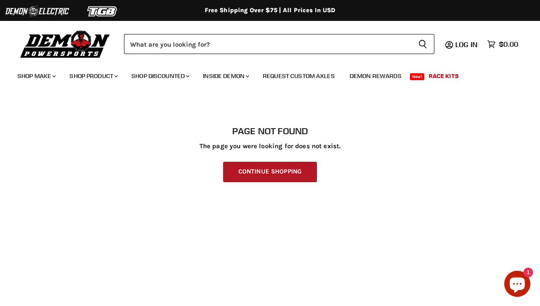 This screenshot has width=540, height=306. I want to click on a: Continue Shopping, so click(270, 172).